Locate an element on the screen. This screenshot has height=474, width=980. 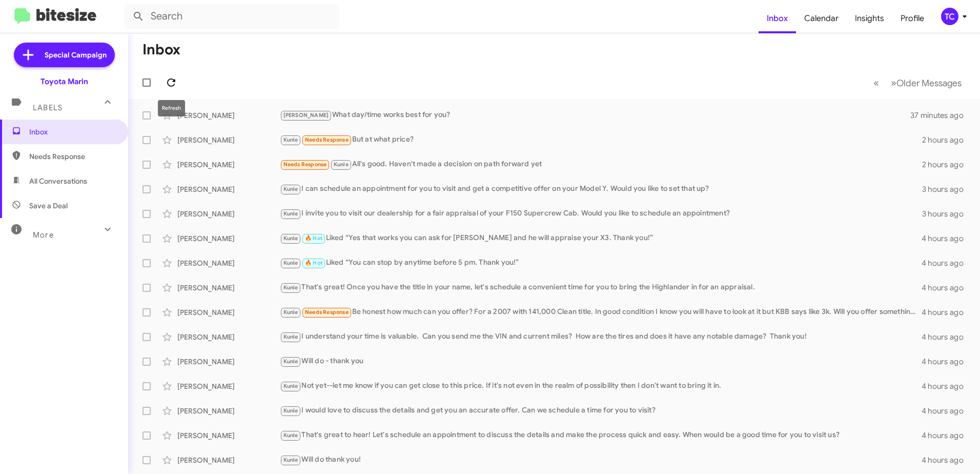
span: Insights is located at coordinates (870, 18).